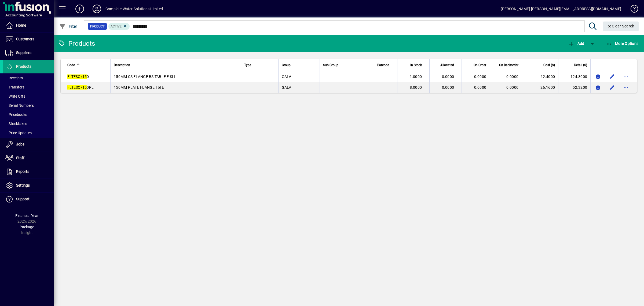  What do you see at coordinates (145, 76) in the screenshot?
I see `span: 150MM CS FLANGE BS TABLE E SLI` at bounding box center [145, 76].